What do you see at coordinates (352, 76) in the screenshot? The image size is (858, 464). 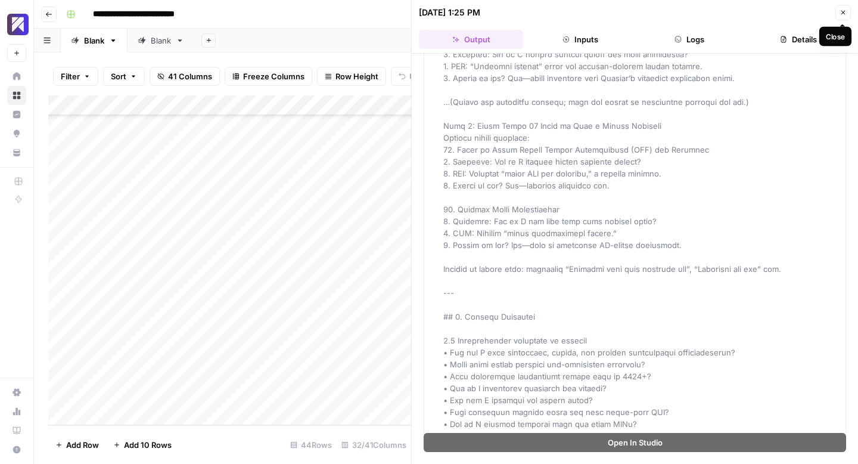 I see `button: Row Height` at bounding box center [352, 76].